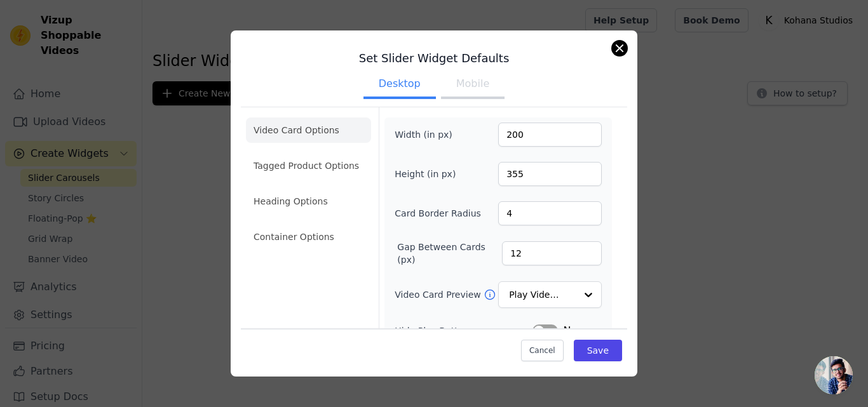  Describe the element at coordinates (399, 86) in the screenshot. I see `button: Desktop` at that location.